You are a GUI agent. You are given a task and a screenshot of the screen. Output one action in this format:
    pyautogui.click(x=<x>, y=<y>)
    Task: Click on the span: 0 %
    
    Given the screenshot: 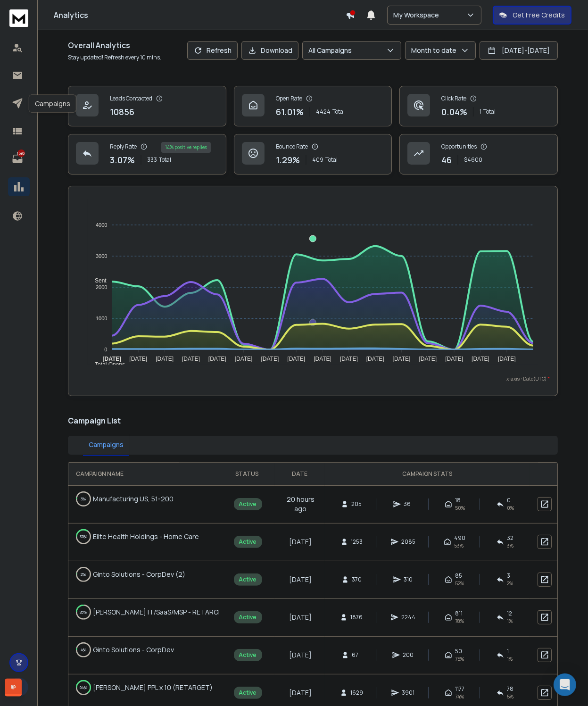 What is the action you would take?
    pyautogui.click(x=511, y=508)
    